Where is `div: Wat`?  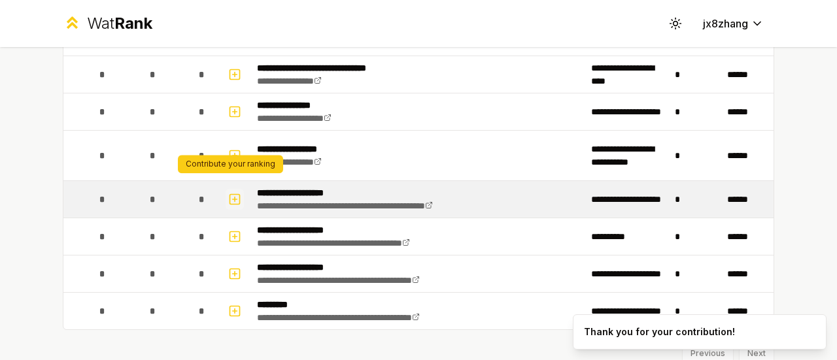
div: Wat is located at coordinates (120, 24).